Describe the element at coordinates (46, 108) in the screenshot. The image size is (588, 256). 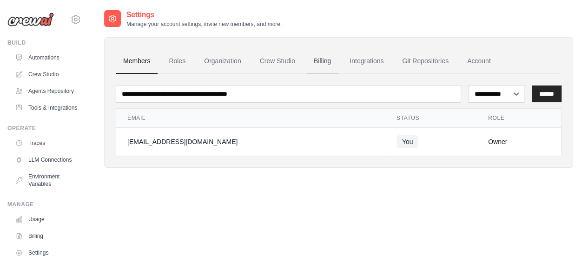
I see `a: Tools & Integrations` at that location.